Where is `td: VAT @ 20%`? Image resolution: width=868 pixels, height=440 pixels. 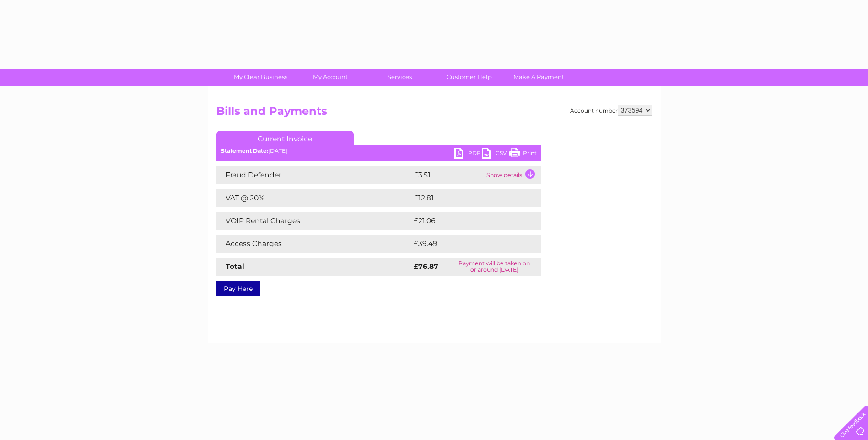
td: VAT @ 20% is located at coordinates (314, 198).